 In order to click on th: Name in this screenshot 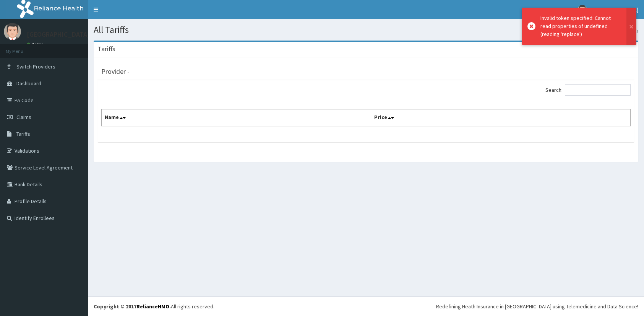, I will do `click(236, 118)`.